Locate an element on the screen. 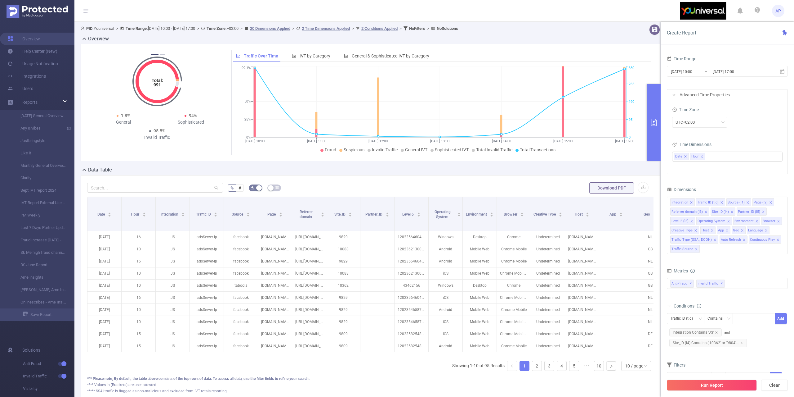  a: 3 is located at coordinates (549, 366).